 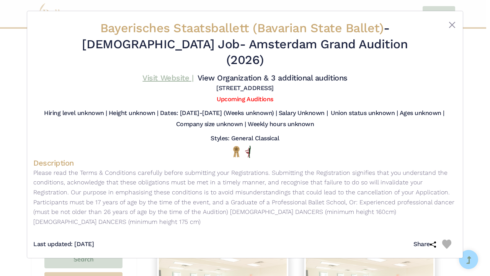 I want to click on h5: Union status unknown |, so click(x=364, y=113).